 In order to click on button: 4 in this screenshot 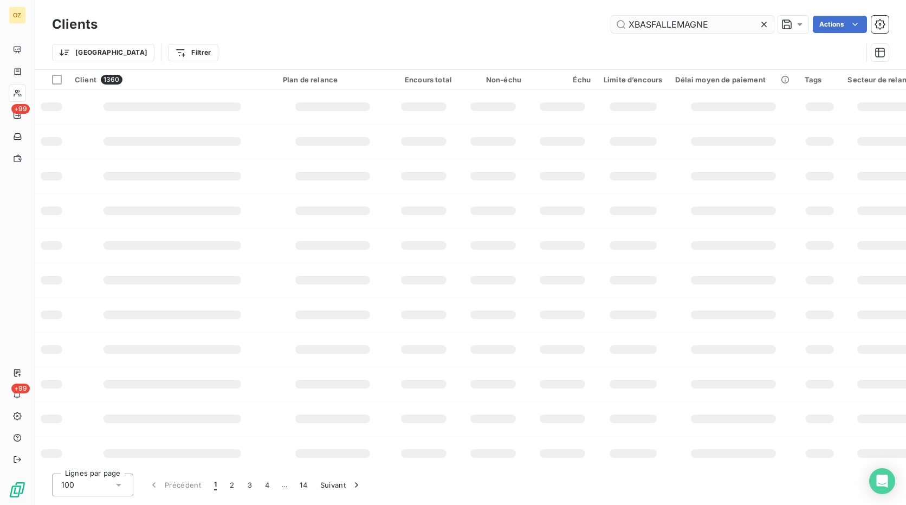, I will do `click(267, 485)`.